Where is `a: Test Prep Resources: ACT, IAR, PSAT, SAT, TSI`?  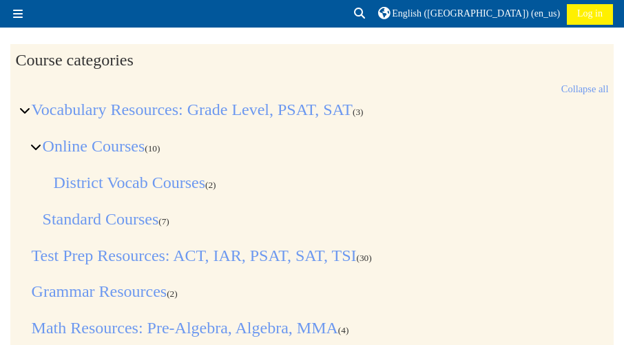 a: Test Prep Resources: ACT, IAR, PSAT, SAT, TSI is located at coordinates (194, 256).